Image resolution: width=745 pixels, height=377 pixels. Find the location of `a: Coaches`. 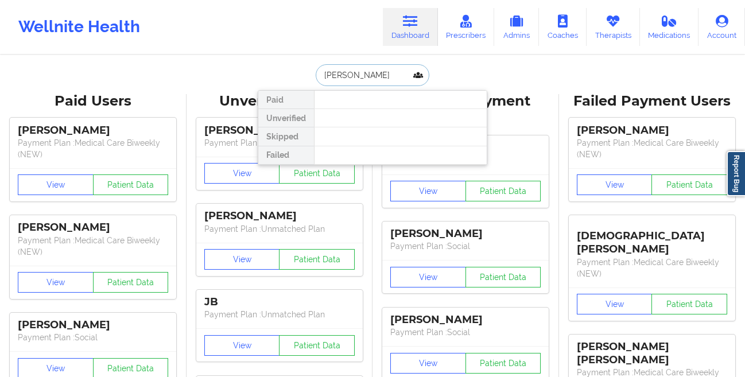

a: Coaches is located at coordinates (562, 27).